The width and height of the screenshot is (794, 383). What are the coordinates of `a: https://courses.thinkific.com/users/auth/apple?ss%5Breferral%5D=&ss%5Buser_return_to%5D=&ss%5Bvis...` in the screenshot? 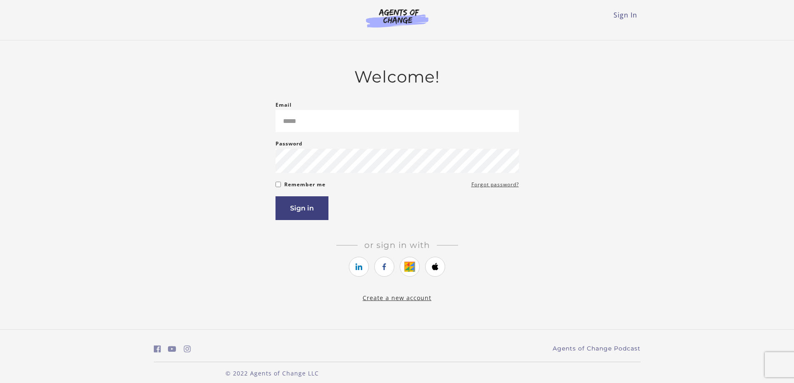 It's located at (435, 267).